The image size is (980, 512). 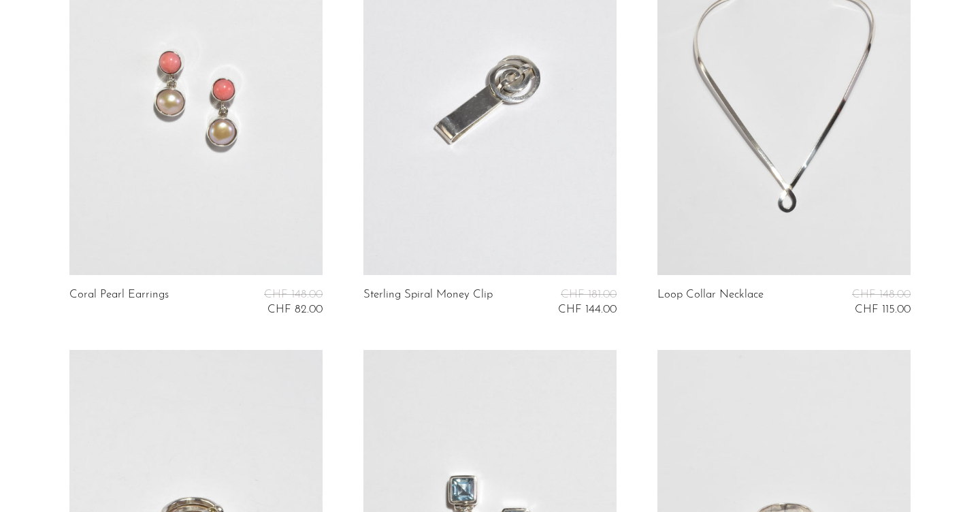 What do you see at coordinates (587, 310) in the screenshot?
I see `span: CHF 144.00` at bounding box center [587, 310].